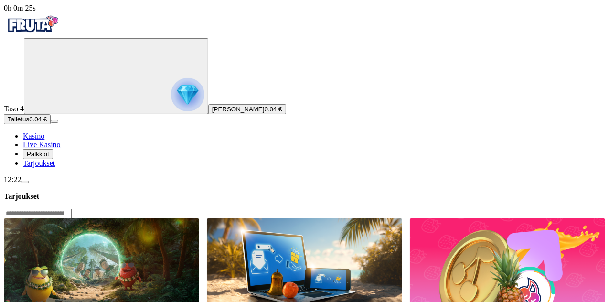  I want to click on button: Talletusplus icon0.04 €, so click(27, 119).